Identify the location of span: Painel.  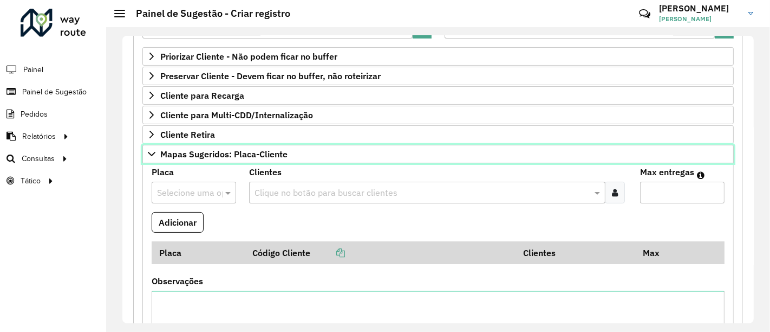
(33, 69).